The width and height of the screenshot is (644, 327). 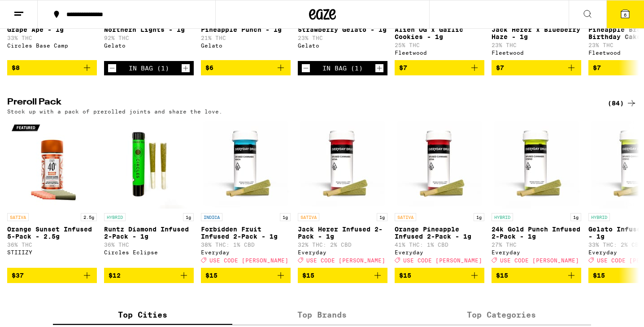 What do you see at coordinates (536, 33) in the screenshot?
I see `p: Jack Herer x Blueberry Haze - 1g` at bounding box center [536, 33].